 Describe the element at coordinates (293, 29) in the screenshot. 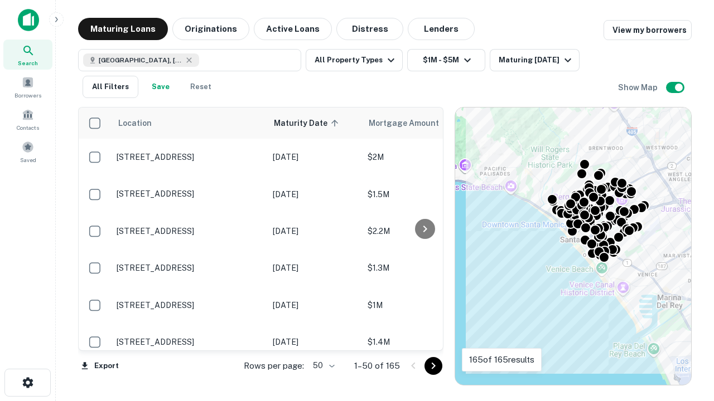

I see `button: Active Loans` at that location.